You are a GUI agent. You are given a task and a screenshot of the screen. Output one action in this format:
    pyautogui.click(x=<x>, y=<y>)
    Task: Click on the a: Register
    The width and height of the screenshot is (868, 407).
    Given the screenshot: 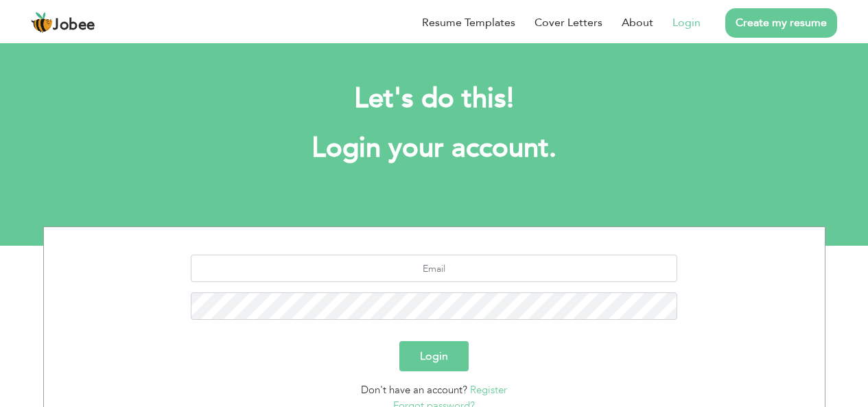 What is the action you would take?
    pyautogui.click(x=488, y=390)
    